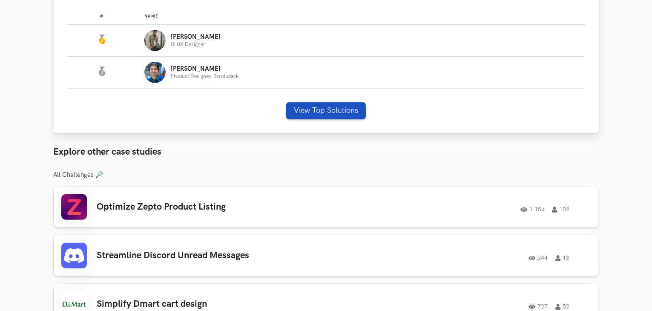  I want to click on span: 102, so click(561, 210).